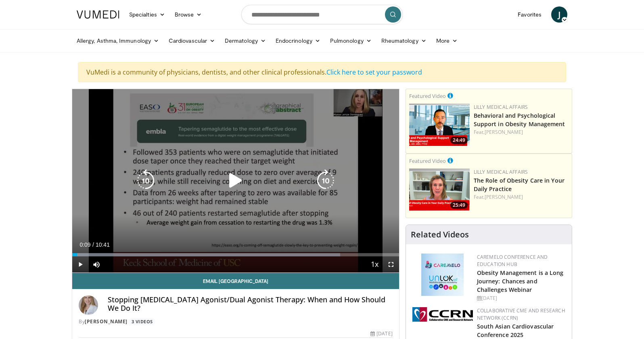  Describe the element at coordinates (374, 72) in the screenshot. I see `a: Click here to set your password` at that location.